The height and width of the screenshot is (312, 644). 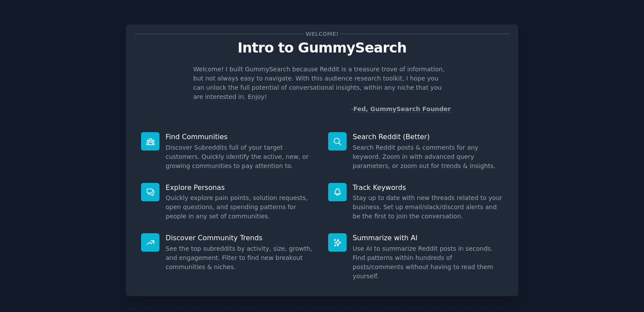 I want to click on p: Summarize with AI, so click(x=428, y=238).